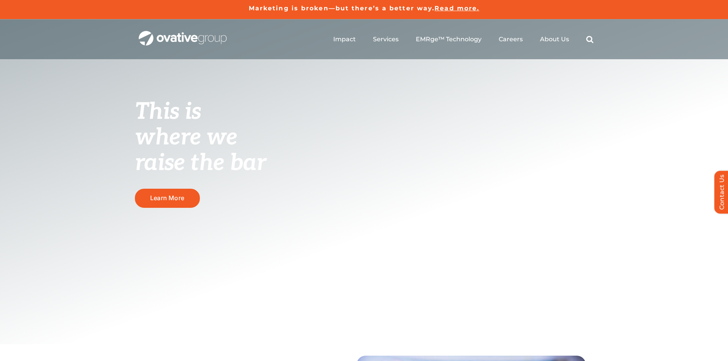 This screenshot has width=728, height=361. What do you see at coordinates (200, 150) in the screenshot?
I see `span: where we raise the bar` at bounding box center [200, 150].